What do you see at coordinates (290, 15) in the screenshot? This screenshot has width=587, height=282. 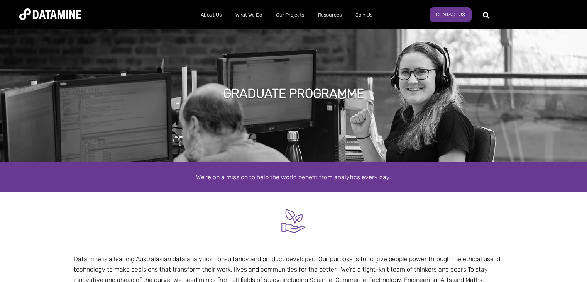 I see `a: Our Projects` at bounding box center [290, 15].